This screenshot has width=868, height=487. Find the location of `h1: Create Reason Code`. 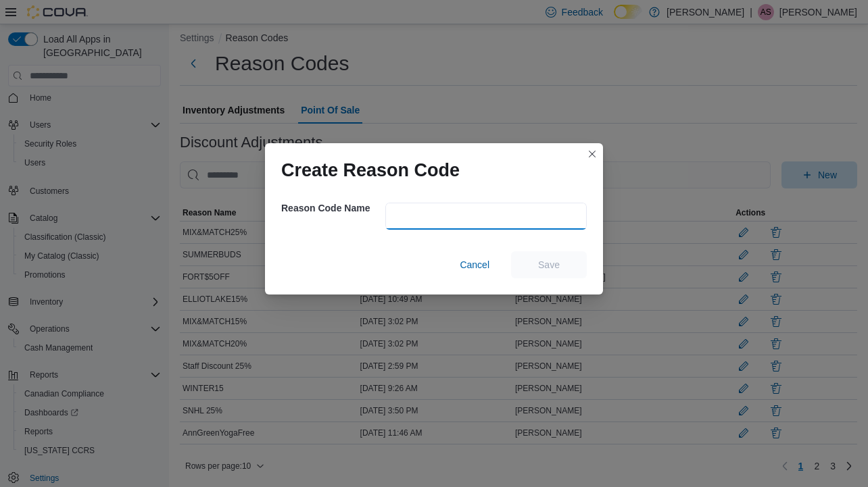

h1: Create Reason Code is located at coordinates (371, 170).